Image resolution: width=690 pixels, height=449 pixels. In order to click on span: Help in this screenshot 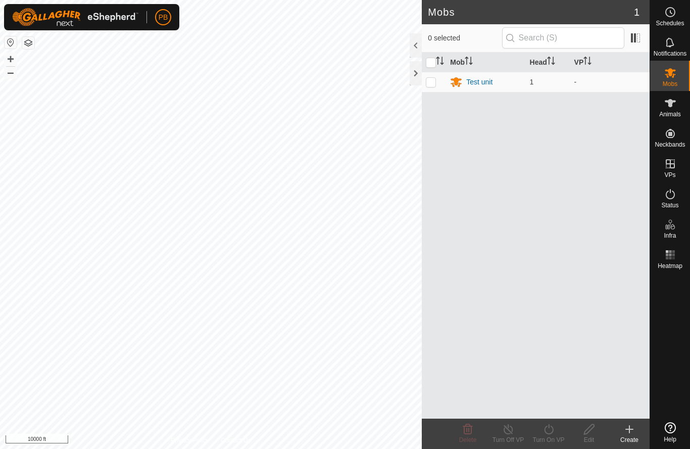, I will do `click(670, 439)`.